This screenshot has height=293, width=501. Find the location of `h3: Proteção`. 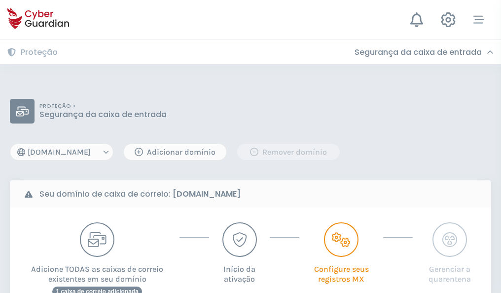

h3: Proteção is located at coordinates (39, 52).